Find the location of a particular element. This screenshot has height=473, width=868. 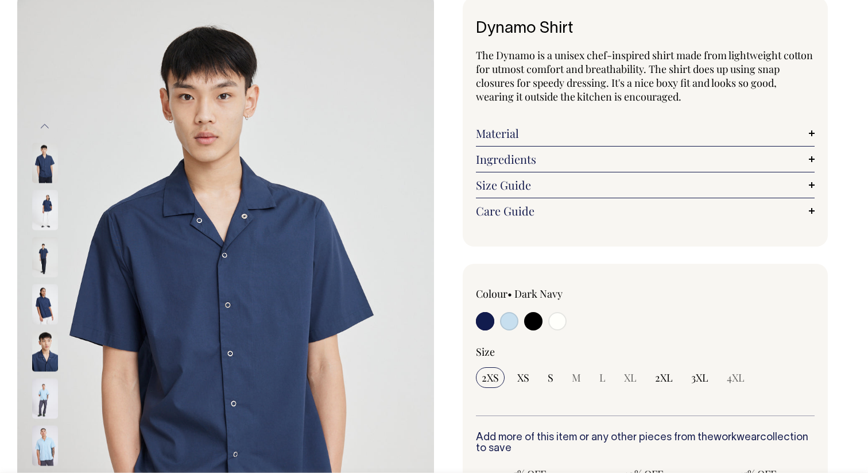

input: 2XL is located at coordinates (664, 377).